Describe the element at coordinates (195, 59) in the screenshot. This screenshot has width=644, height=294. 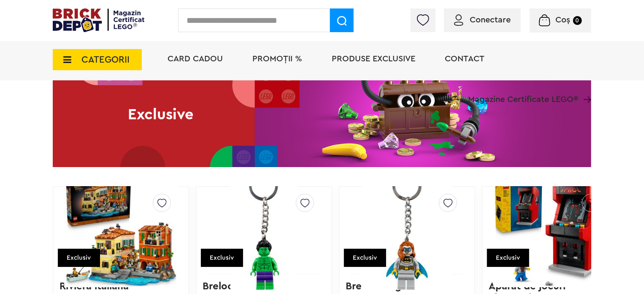
I see `span: Card Cadou` at that location.